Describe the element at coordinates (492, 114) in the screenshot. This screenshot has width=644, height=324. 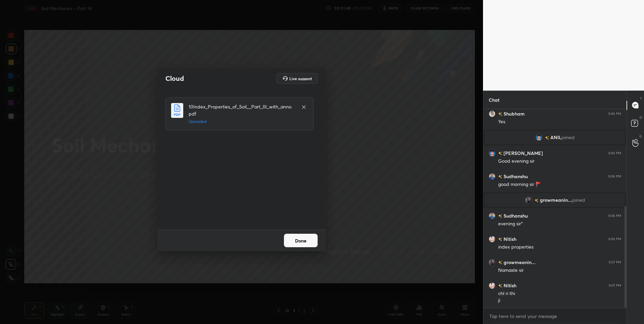
I see `img: 71a7f655cea444baa4a4de4f05c09eed.jpg` at that location.